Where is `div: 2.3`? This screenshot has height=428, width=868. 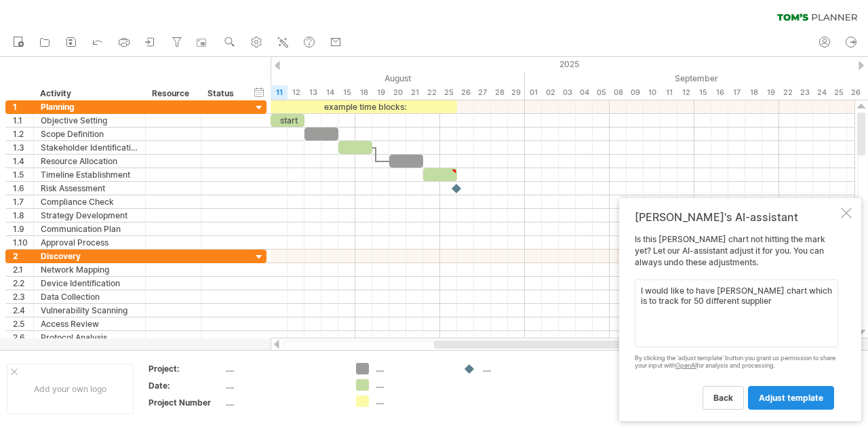
div: 2.3 is located at coordinates (23, 297).